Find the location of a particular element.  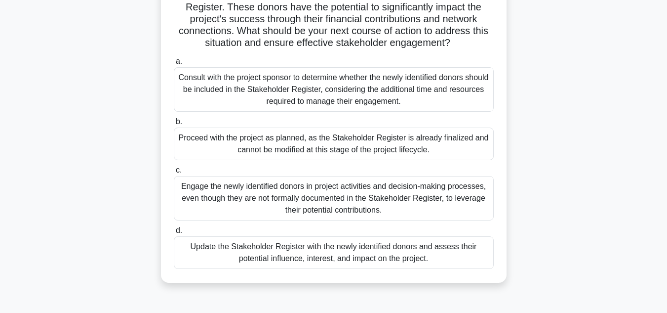

span: c. is located at coordinates (179, 169).